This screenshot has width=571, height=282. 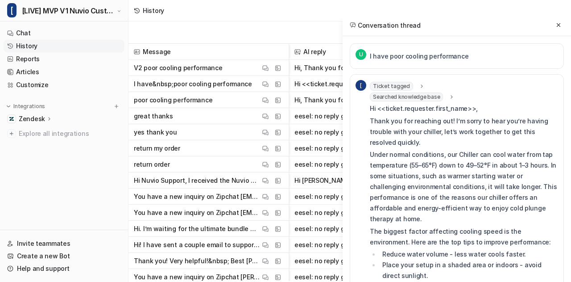 What do you see at coordinates (419, 56) in the screenshot?
I see `p: I have poor cooling performance` at bounding box center [419, 56].